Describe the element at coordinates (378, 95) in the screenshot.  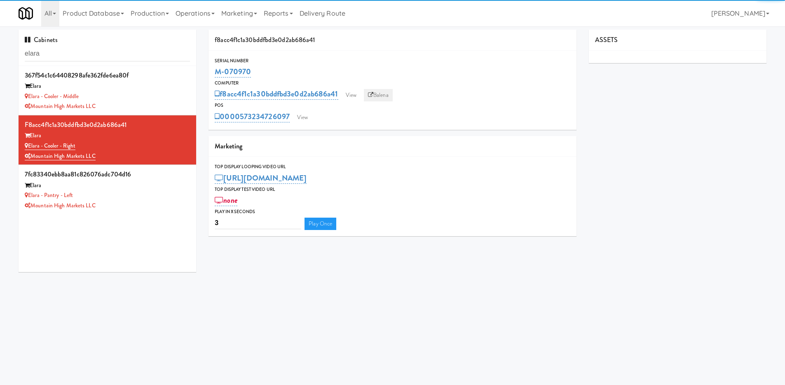
I see `a: Balena` at that location.